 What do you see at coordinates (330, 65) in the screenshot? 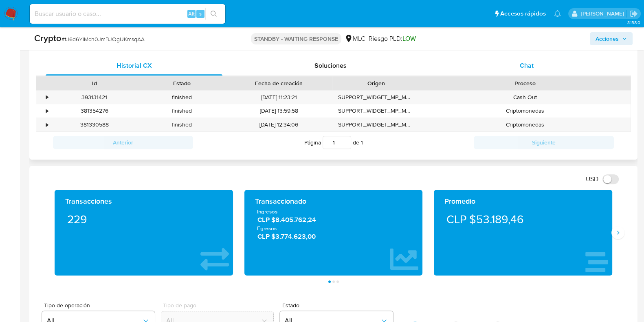
I see `span: Soluciones` at bounding box center [330, 65].